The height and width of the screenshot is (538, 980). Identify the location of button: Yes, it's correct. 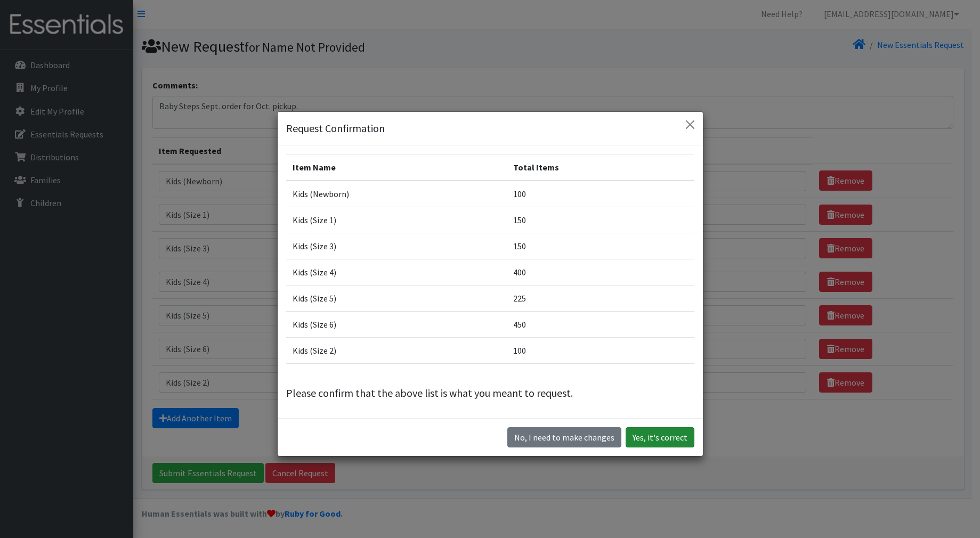
(659, 437).